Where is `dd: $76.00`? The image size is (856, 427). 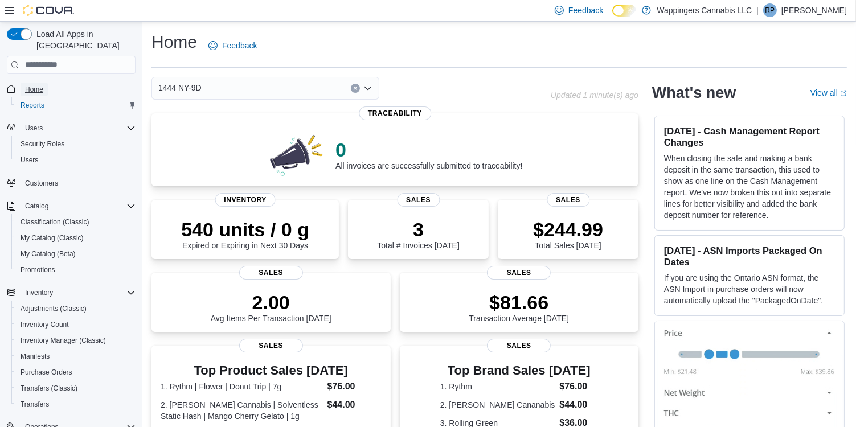
dd: $76.00 is located at coordinates (578, 387).